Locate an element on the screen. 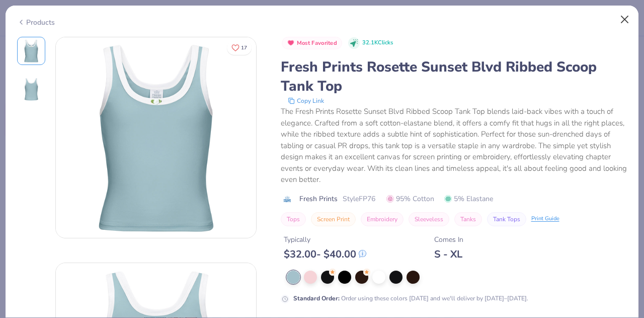 The width and height of the screenshot is (644, 318). button: Tank Tops is located at coordinates (507, 219).